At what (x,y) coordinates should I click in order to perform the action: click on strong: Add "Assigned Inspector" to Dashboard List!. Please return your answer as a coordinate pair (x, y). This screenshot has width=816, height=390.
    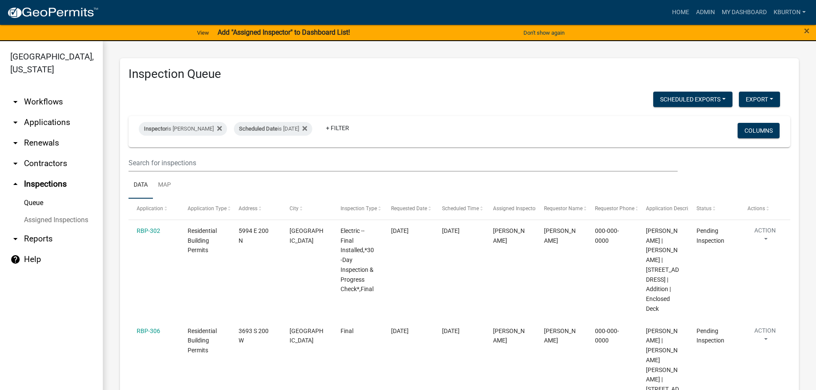
    Looking at the image, I should click on (283, 32).